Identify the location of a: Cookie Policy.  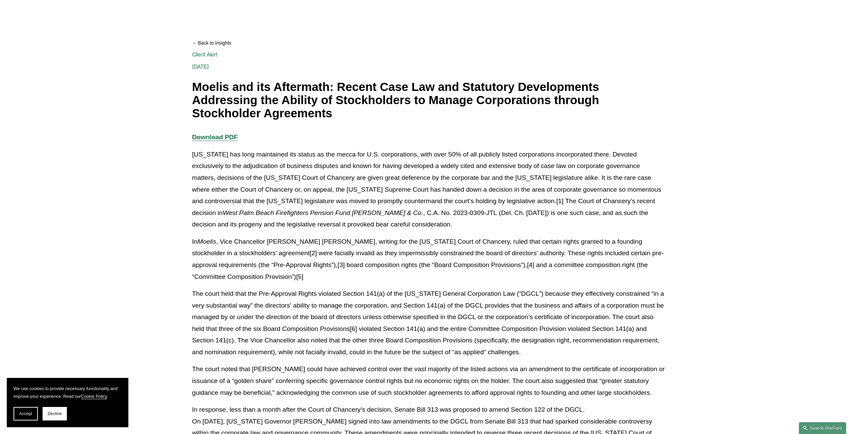
(94, 396).